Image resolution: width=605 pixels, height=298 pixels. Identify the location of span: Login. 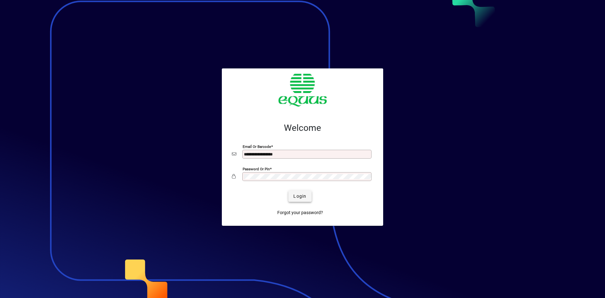
(300, 196).